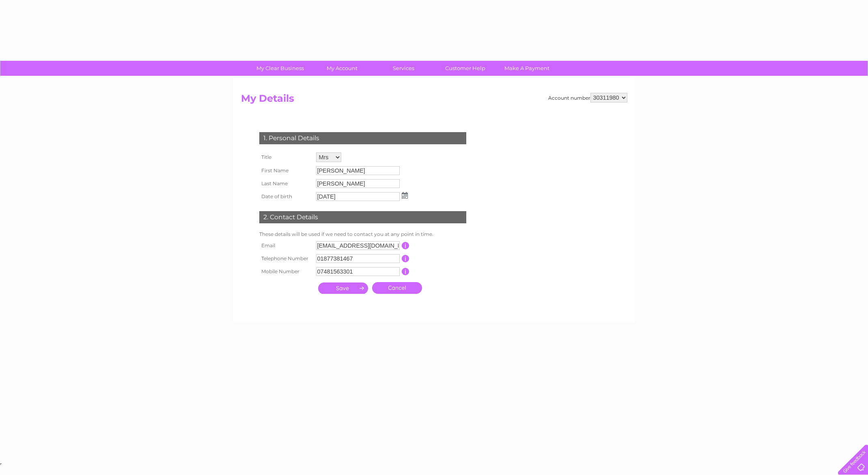 This screenshot has height=475, width=868. I want to click on a: My Account, so click(342, 68).